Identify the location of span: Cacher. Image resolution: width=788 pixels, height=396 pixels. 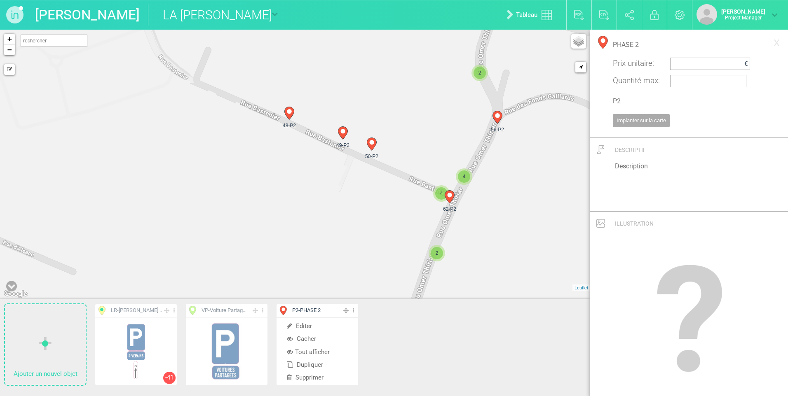
(301, 339).